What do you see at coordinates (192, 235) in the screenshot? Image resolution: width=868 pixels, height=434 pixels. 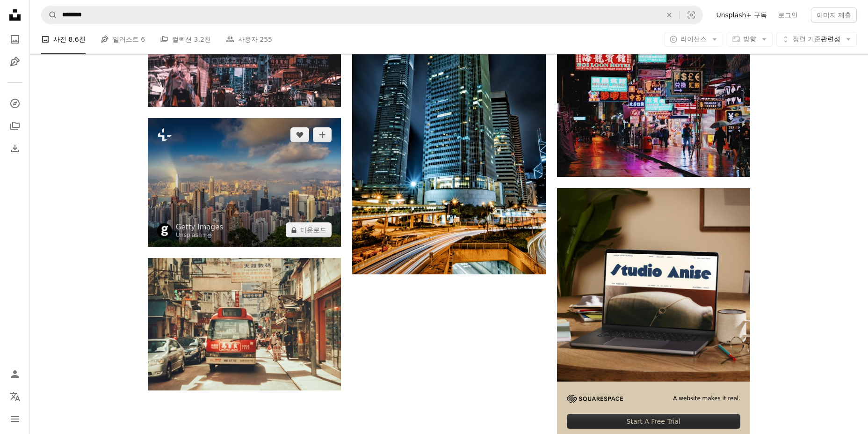 I see `a: Unsplash+` at bounding box center [192, 235].